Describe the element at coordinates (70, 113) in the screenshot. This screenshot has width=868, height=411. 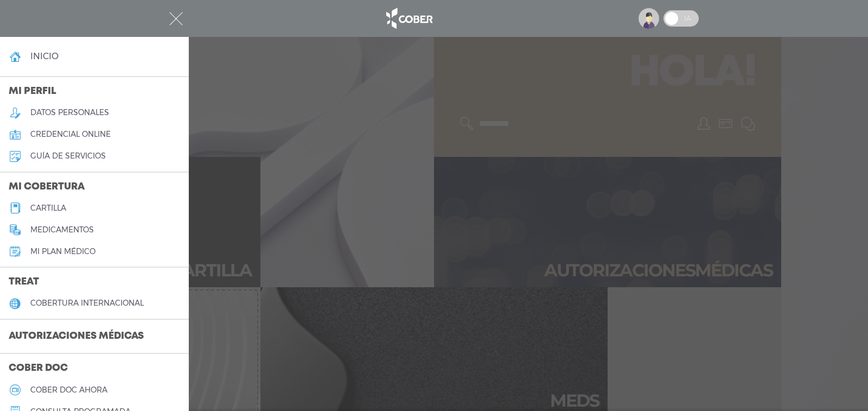
I see `h5: datos personales` at that location.